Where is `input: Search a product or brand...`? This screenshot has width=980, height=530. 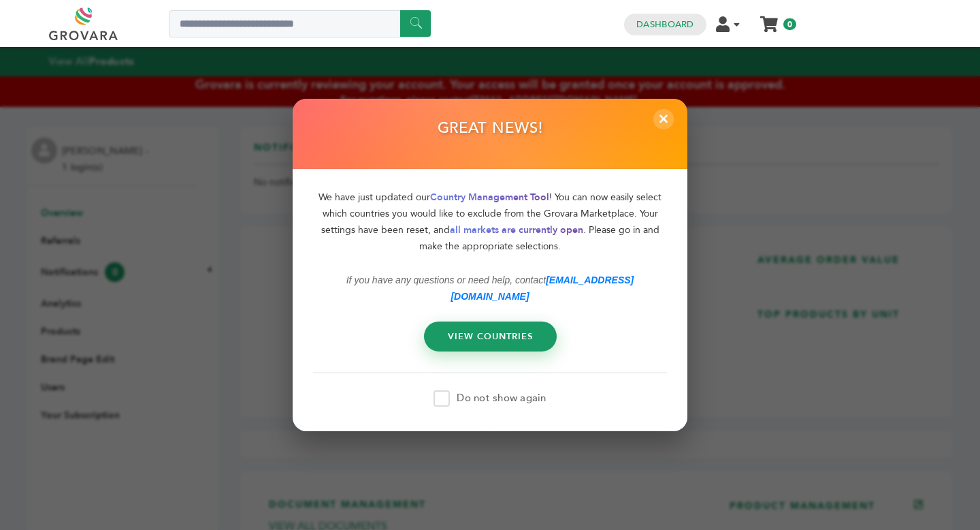
input: Search a product or brand... is located at coordinates (299, 24).